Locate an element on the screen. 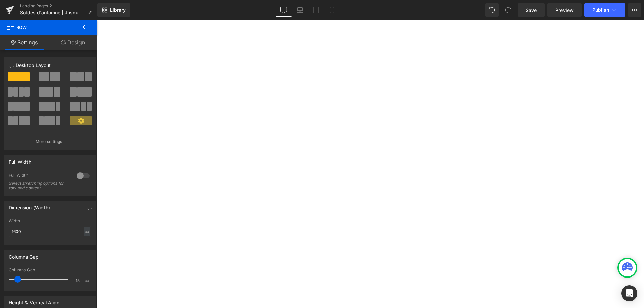 This screenshot has width=644, height=308. span: Row is located at coordinates (40, 28).